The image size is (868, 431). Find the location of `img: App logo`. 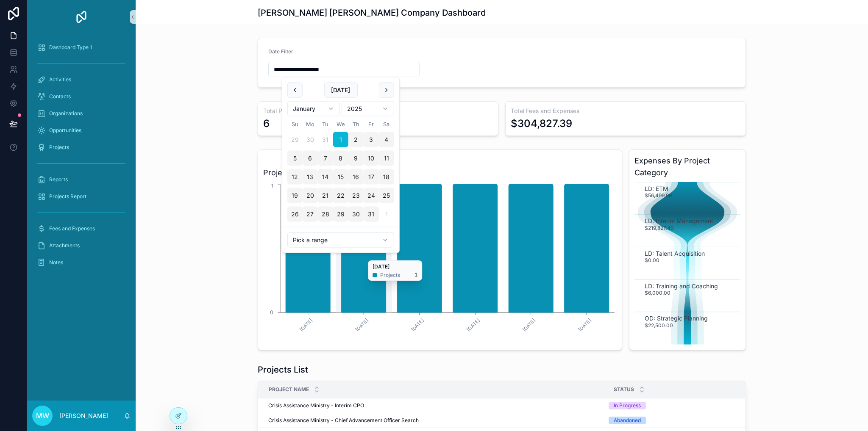

img: App logo is located at coordinates (82, 17).